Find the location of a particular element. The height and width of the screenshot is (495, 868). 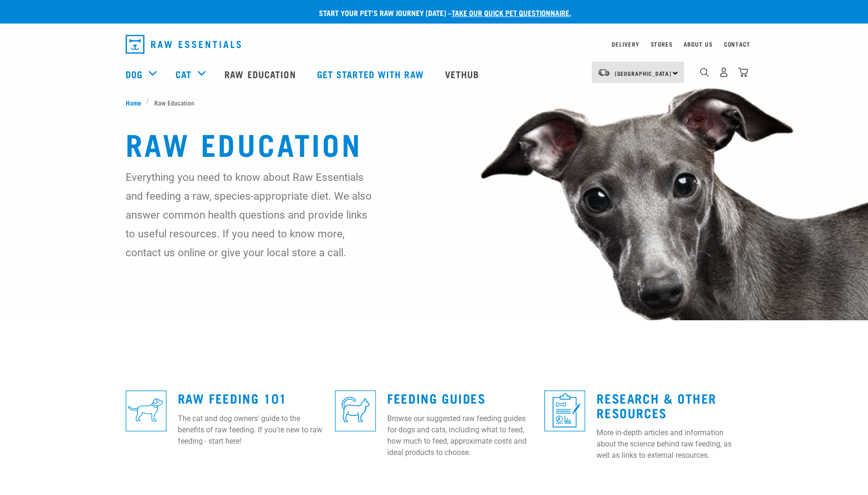

p: The cat and dog owners' guide to the benefits of raw feeding. If you're new to raw feeding - star... is located at coordinates (251, 430).